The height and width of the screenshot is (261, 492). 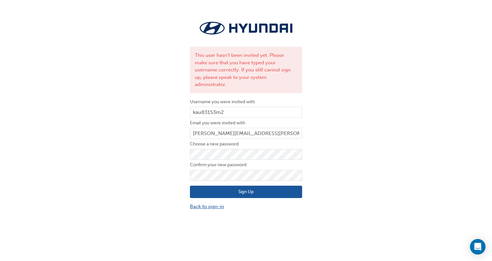 What do you see at coordinates (478, 247) in the screenshot?
I see `div: Open Intercom Messenger` at bounding box center [478, 247].